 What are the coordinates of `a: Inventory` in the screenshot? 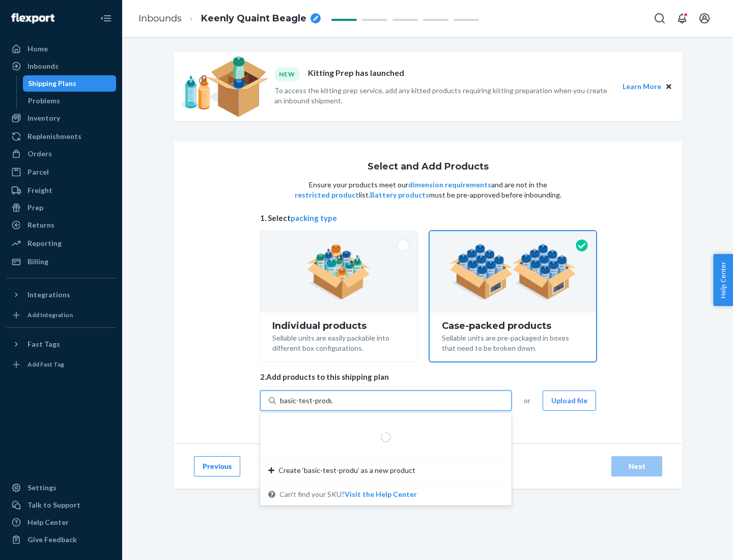 It's located at (61, 118).